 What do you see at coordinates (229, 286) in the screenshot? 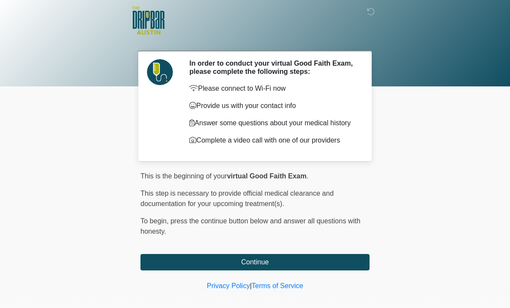
I see `a: Privacy Policy` at bounding box center [229, 286].